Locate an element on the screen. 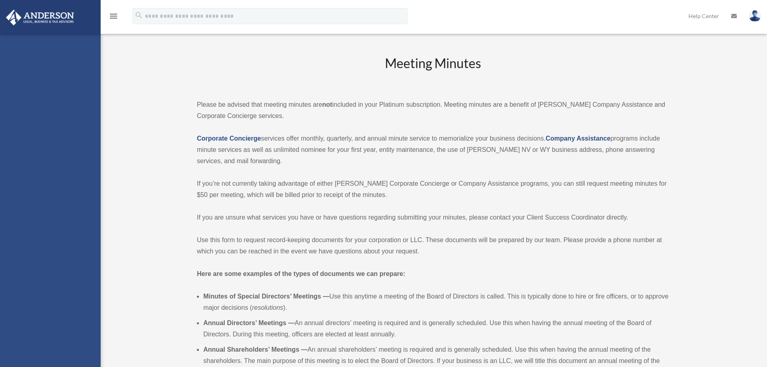 This screenshot has height=367, width=767. strong: Corporate Concierge is located at coordinates (229, 138).